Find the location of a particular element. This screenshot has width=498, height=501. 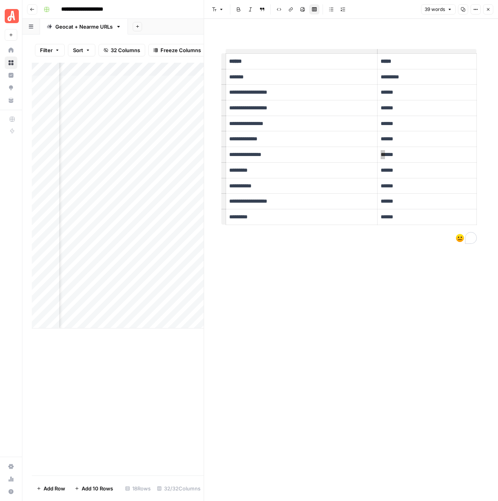

a: Opportunities is located at coordinates (11, 88).